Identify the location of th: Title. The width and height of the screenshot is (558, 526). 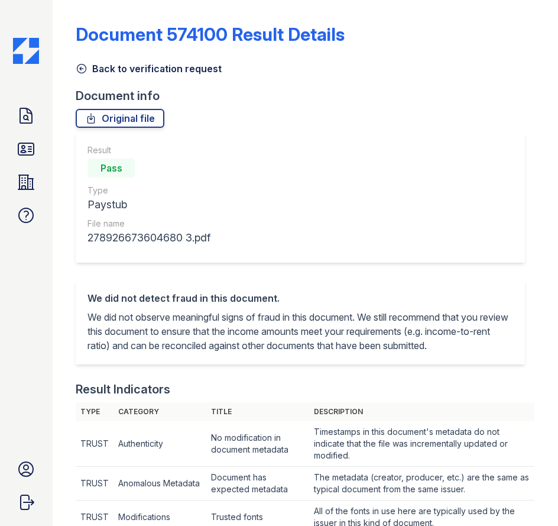
(258, 412).